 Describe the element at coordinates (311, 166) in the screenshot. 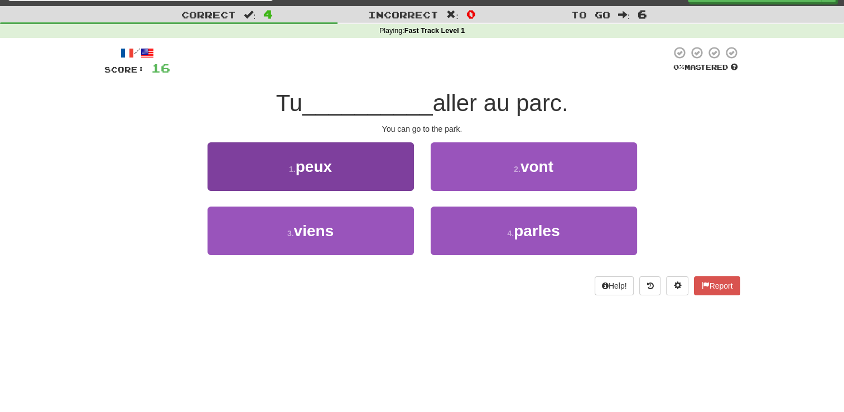

I see `button: 1.peux` at that location.